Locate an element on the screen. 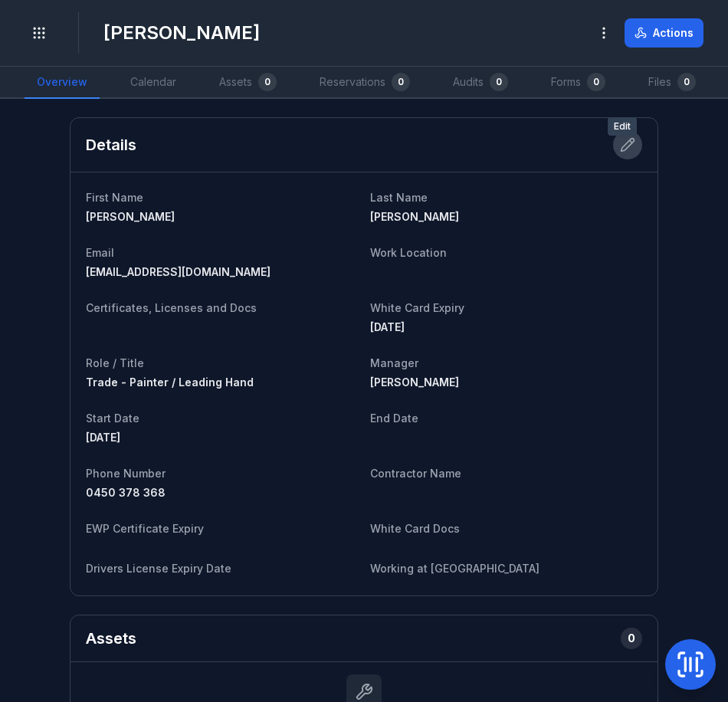 The image size is (728, 702). a: Forms0 is located at coordinates (578, 83).